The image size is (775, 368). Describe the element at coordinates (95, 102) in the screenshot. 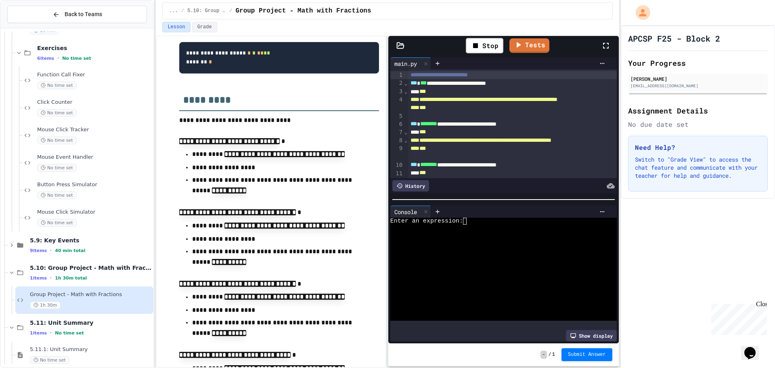

I see `span: Click Counter` at that location.